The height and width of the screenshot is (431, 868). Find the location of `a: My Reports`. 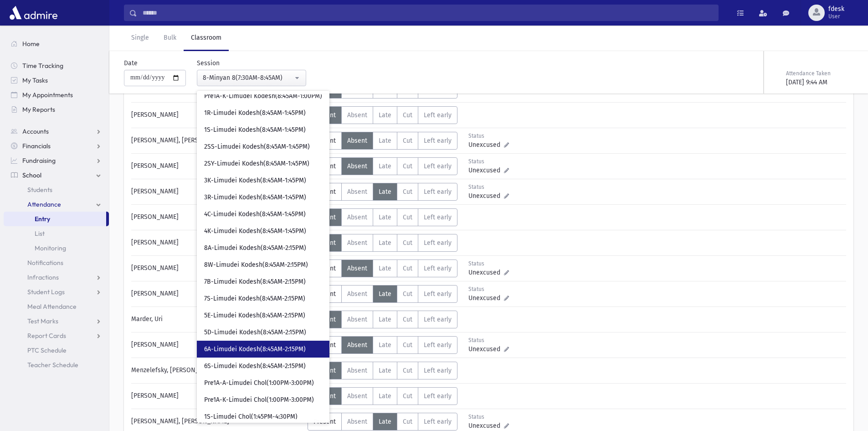

a: My Reports is located at coordinates (56, 109).